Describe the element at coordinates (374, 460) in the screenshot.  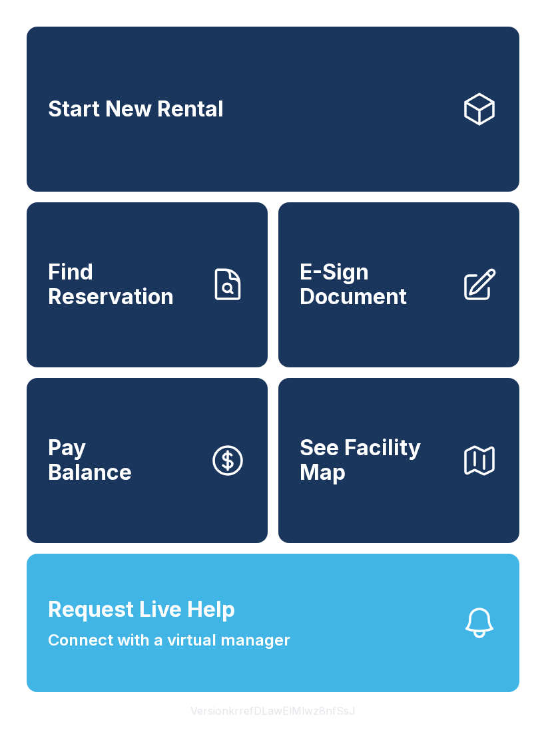
I see `span: See Facility Map` at that location.